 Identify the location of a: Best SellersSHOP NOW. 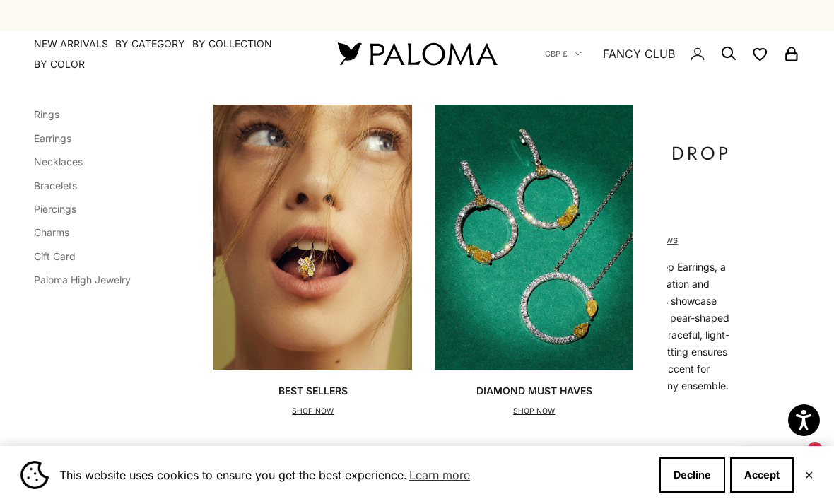
(313, 261).